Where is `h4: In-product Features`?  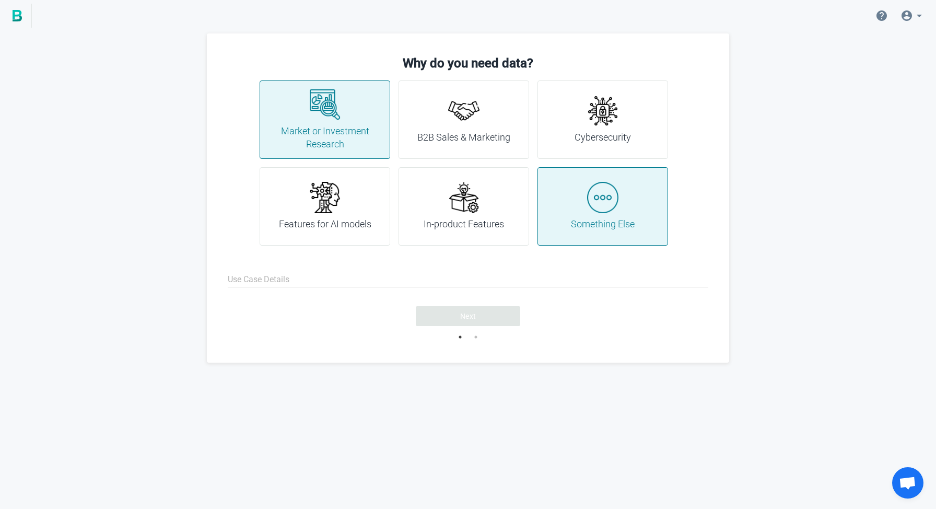
h4: In-product Features is located at coordinates (464, 224).